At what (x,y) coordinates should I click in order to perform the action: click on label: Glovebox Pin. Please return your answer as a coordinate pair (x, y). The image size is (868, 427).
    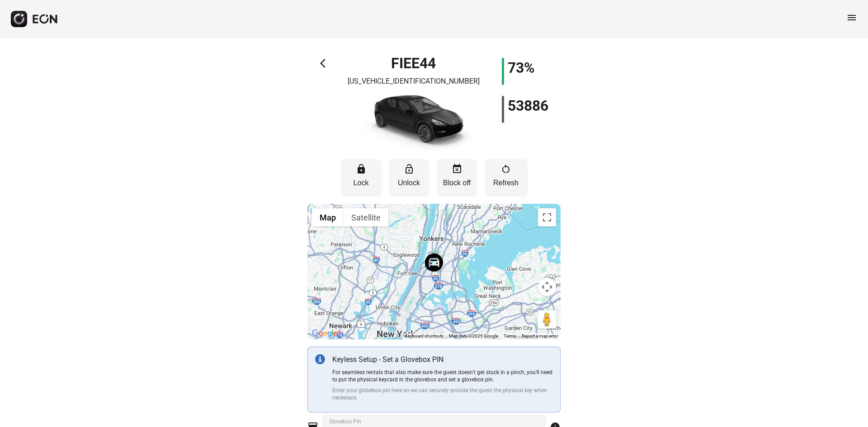
    Looking at the image, I should click on (345, 422).